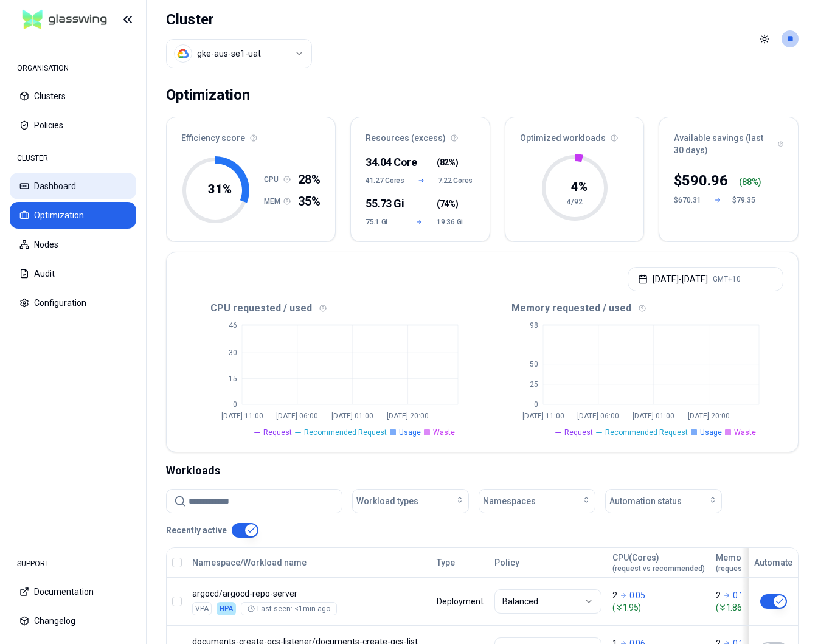 The image size is (818, 644). I want to click on button: Policies, so click(73, 126).